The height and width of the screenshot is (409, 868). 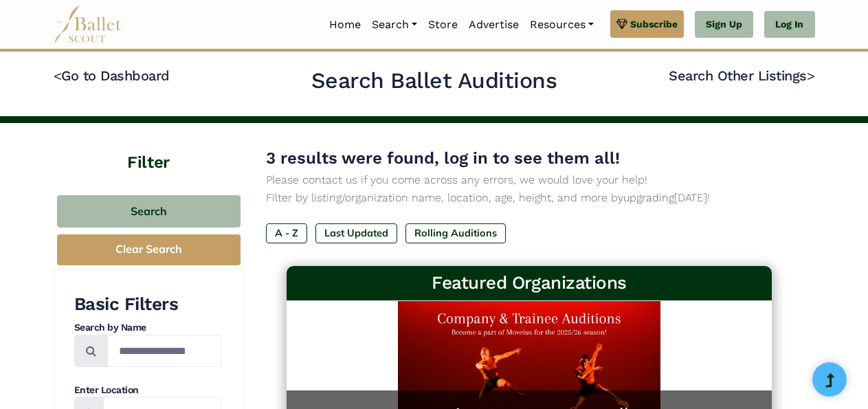 What do you see at coordinates (742, 75) in the screenshot?
I see `a: Search Other Listings>` at bounding box center [742, 75].